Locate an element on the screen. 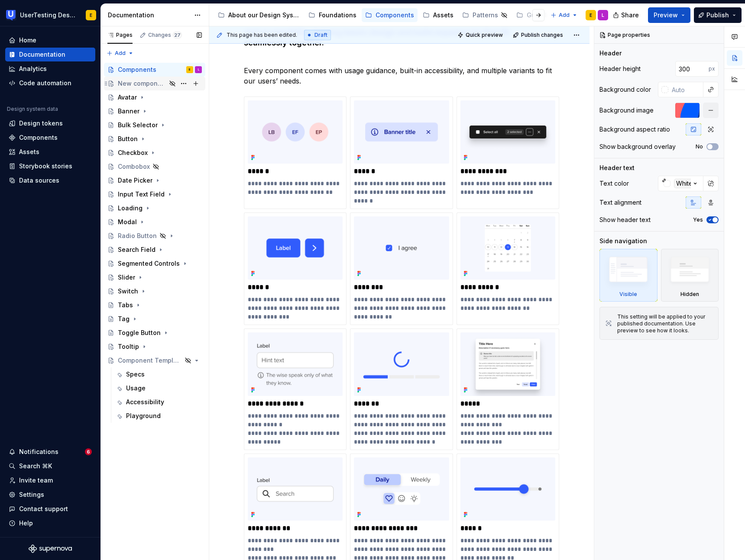  a: Patterns is located at coordinates (484, 15).